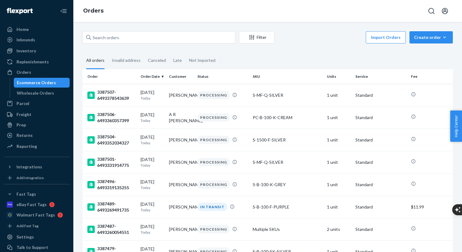  Describe the element at coordinates (339, 76) in the screenshot. I see `th: Units` at that location.